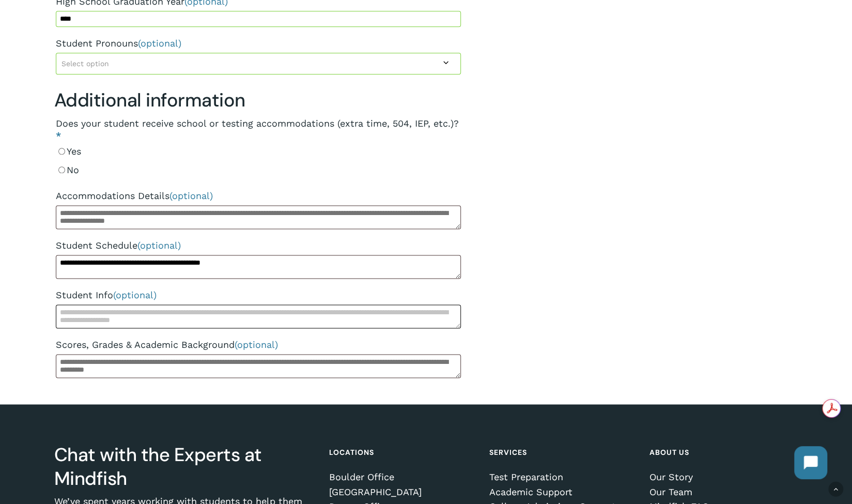  What do you see at coordinates (259, 196) in the screenshot?
I see `label: Accommodations Details` at bounding box center [259, 196].